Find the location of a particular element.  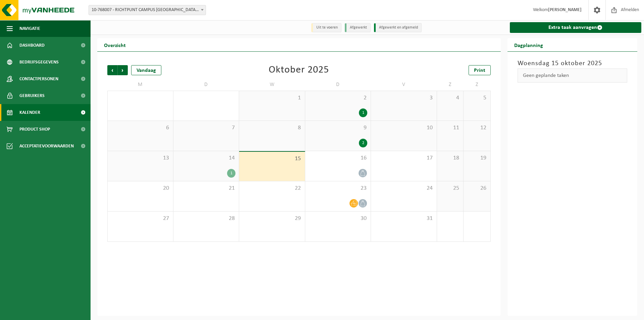

li: Uit te voeren is located at coordinates (326, 28).